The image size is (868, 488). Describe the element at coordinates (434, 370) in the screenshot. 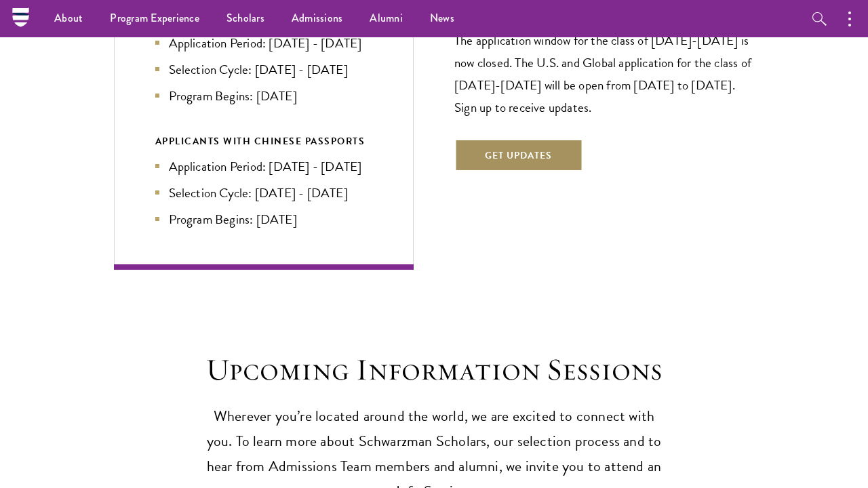

I see `h2: Upcoming Information Sessions` at that location.